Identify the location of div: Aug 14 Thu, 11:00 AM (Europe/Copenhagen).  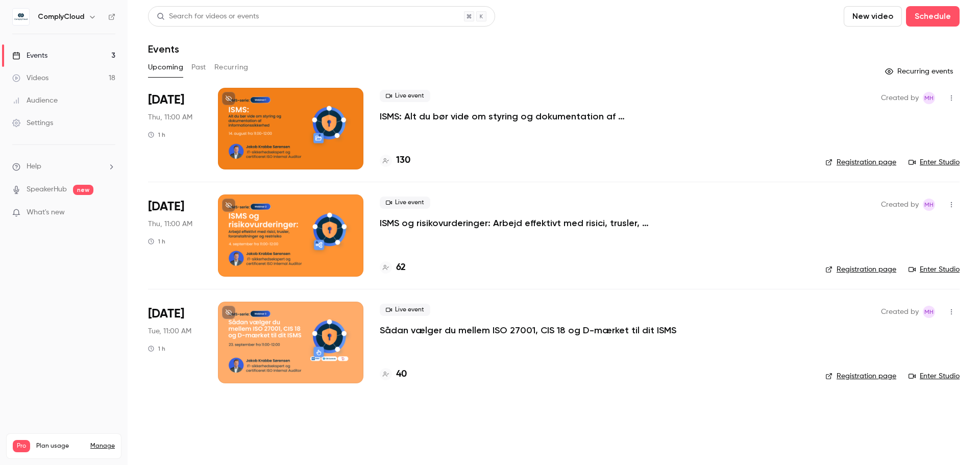
(175, 129).